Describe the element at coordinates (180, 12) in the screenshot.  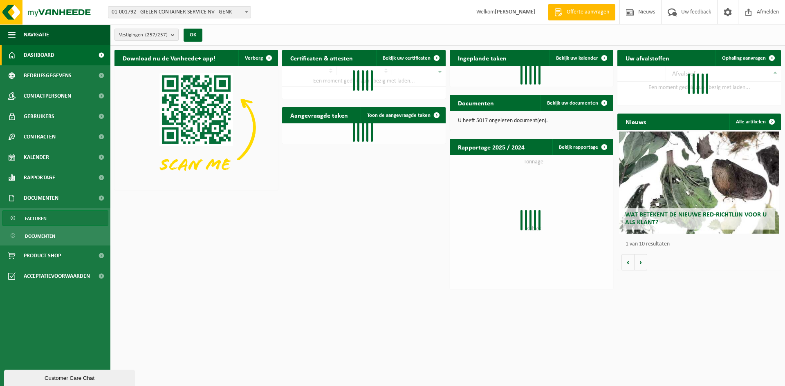
I see `span: 01-001792 - GIELEN CONTAINER SERVICE NV - GENK` at that location.